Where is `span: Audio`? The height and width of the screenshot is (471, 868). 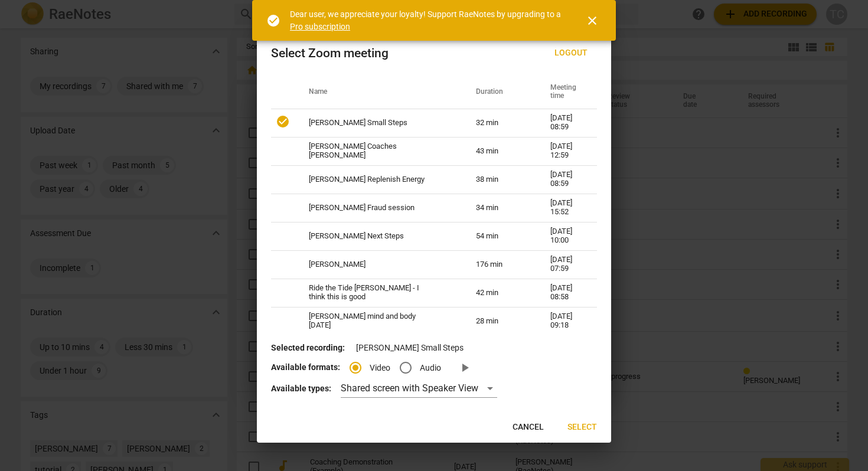
span: Audio is located at coordinates (431, 367).